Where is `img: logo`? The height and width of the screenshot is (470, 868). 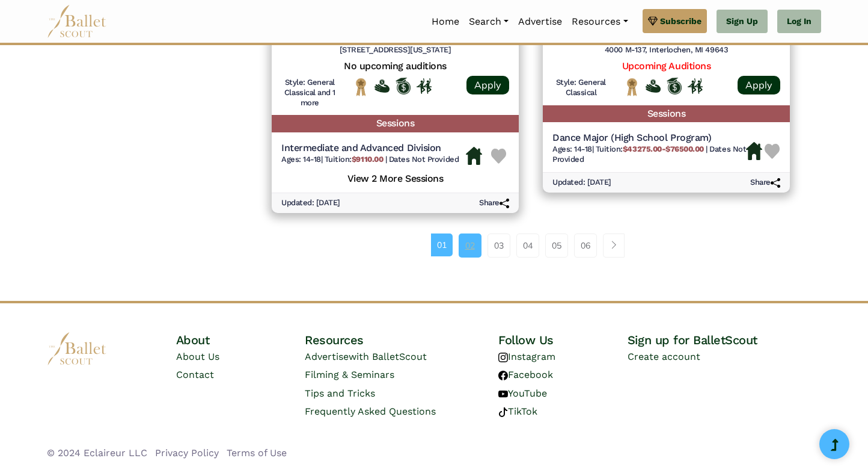
img: logo is located at coordinates (77, 349).